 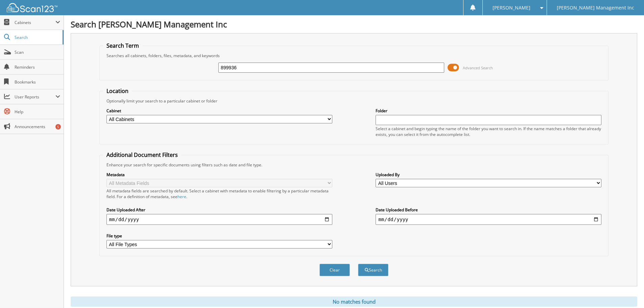 I want to click on legend: Additional Document Filters, so click(x=142, y=155).